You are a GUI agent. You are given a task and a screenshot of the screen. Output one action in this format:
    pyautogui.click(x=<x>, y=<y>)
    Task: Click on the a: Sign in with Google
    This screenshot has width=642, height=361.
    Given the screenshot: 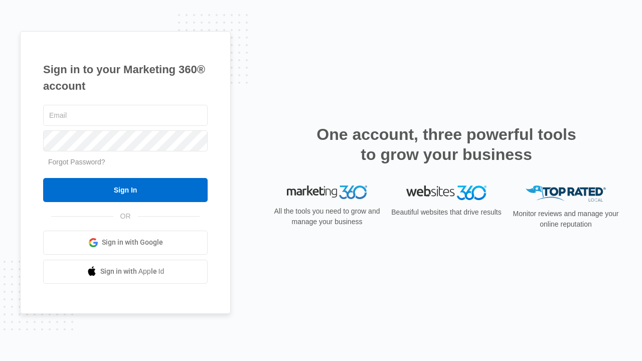 What is the action you would take?
    pyautogui.click(x=125, y=243)
    